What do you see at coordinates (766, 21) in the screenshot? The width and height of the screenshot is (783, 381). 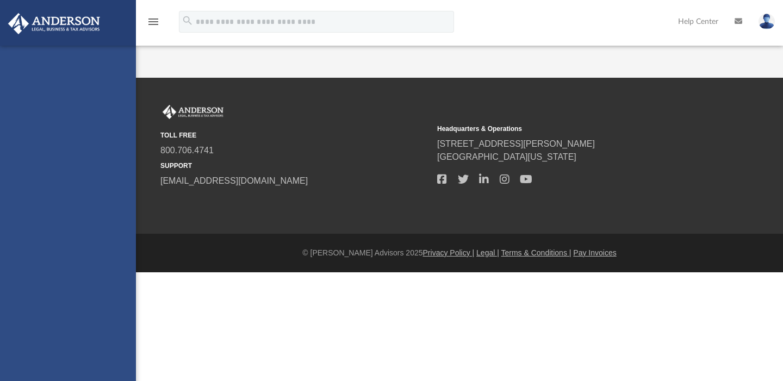 I see `img: User Pic` at bounding box center [766, 21].